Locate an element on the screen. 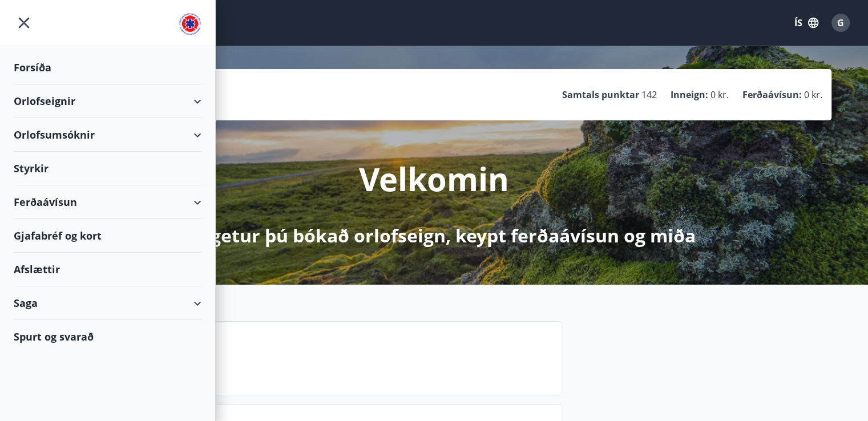  div: Orlofseignir is located at coordinates (107, 101).